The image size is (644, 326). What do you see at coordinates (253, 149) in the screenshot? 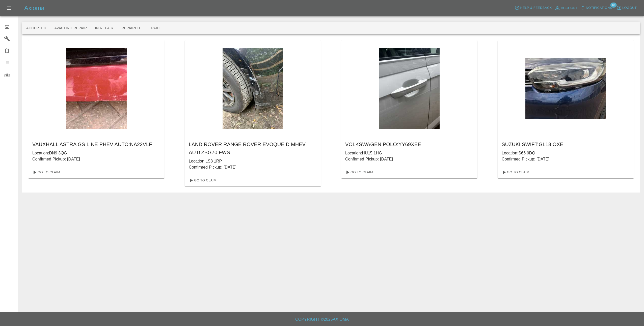
I see `h6: LAND ROVER RANGE ROVER EVOQUE D MHEV AUTO : BG70 FWS` at bounding box center [253, 149].